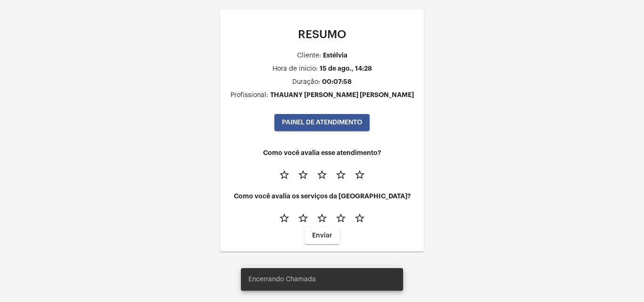 The image size is (644, 302). I want to click on span: Enviar, so click(322, 235).